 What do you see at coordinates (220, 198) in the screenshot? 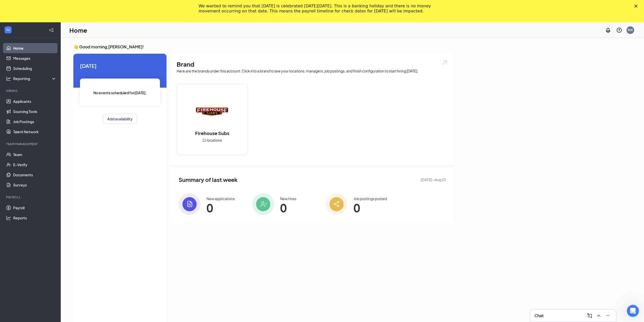
I see `div: New applications` at bounding box center [220, 198].